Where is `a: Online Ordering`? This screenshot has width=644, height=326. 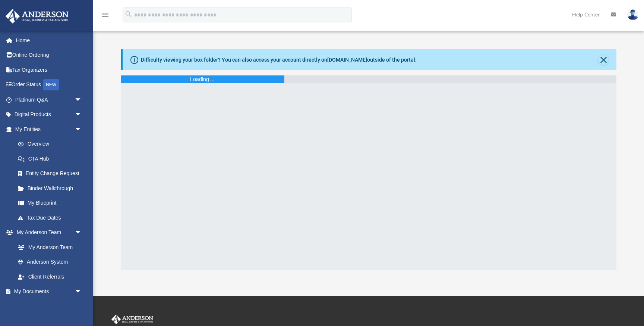 a: Online Ordering is located at coordinates (49, 55).